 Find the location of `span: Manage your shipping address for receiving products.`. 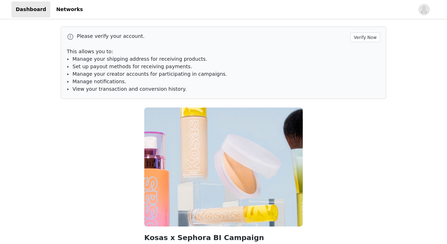

span: Manage your shipping address for receiving products. is located at coordinates (140, 59).